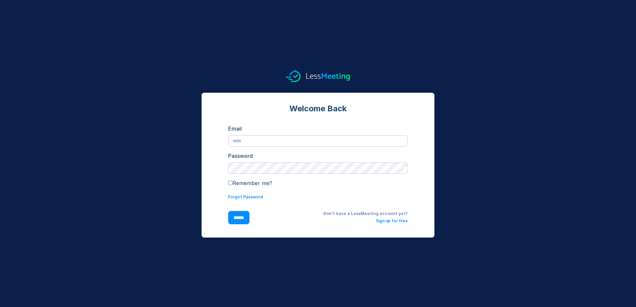 Image resolution: width=636 pixels, height=307 pixels. Describe the element at coordinates (318, 109) in the screenshot. I see `div: Welcome Back` at that location.